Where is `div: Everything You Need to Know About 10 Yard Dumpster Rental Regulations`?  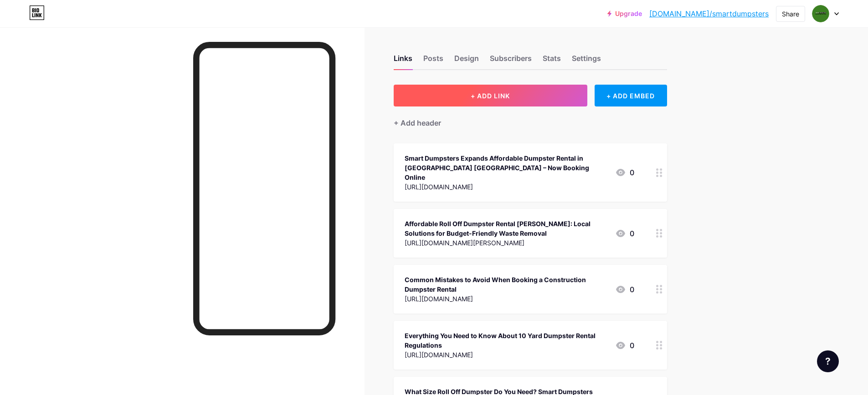 div: Everything You Need to Know About 10 Yard Dumpster Rental Regulations is located at coordinates (506, 340).